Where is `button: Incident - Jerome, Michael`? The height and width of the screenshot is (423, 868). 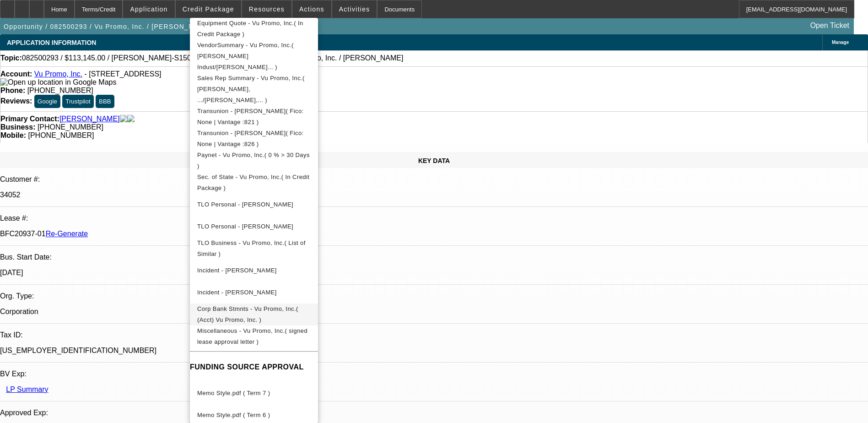
button: Incident - Jerome, Michael is located at coordinates (254, 271).